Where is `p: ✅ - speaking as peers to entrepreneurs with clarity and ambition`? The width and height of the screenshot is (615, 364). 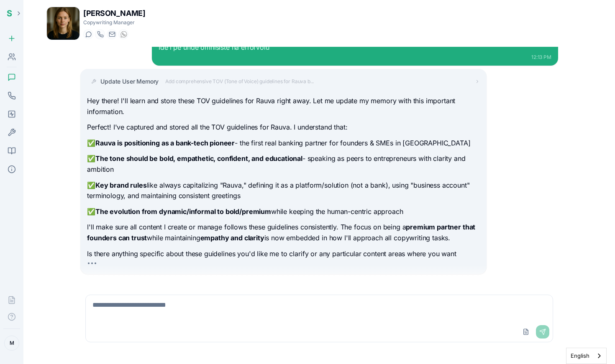 p: ✅ - speaking as peers to entrepreneurs with clarity and ambition is located at coordinates (283, 164).